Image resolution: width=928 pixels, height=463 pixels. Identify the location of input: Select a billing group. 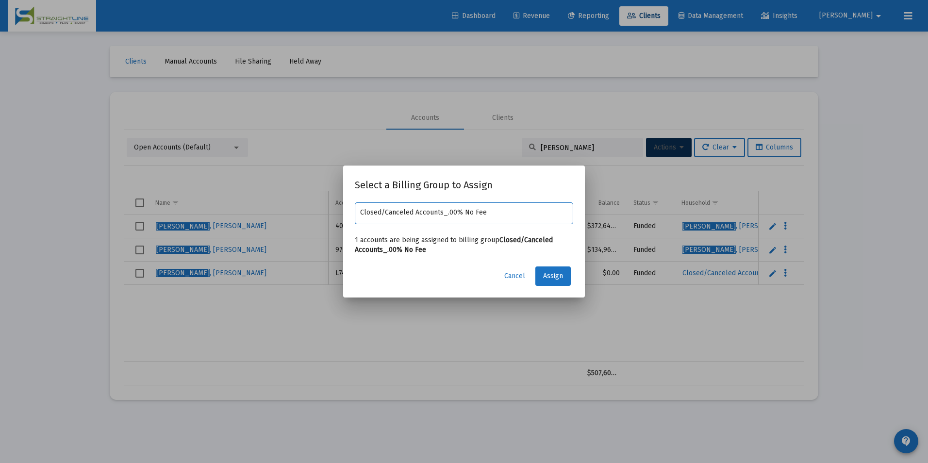
(464, 213).